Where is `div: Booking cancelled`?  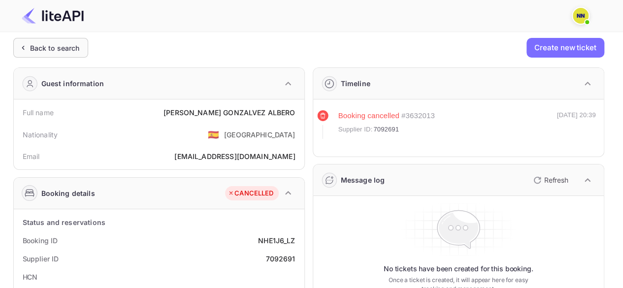
div: Booking cancelled is located at coordinates (369, 116).